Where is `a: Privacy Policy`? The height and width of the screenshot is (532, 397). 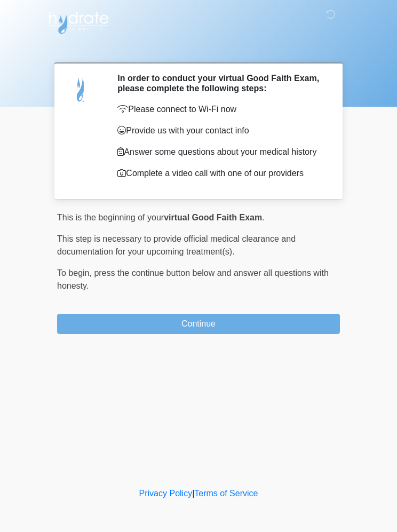
a: Privacy Policy is located at coordinates (166, 493).